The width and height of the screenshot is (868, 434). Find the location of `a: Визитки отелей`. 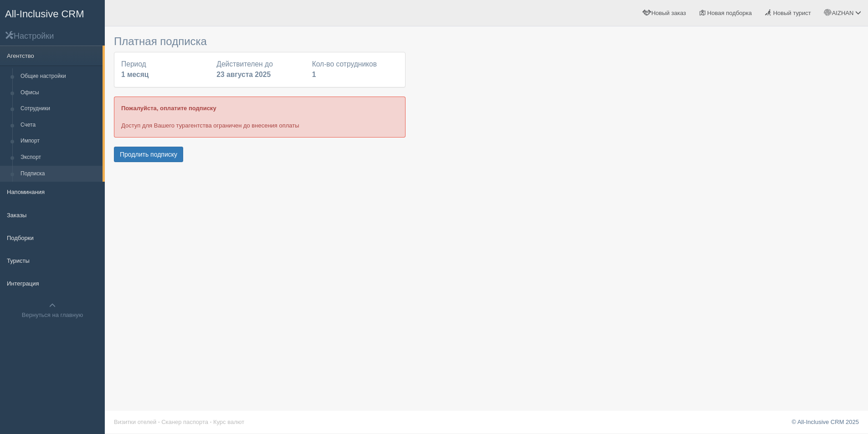

a: Визитки отелей is located at coordinates (135, 422).